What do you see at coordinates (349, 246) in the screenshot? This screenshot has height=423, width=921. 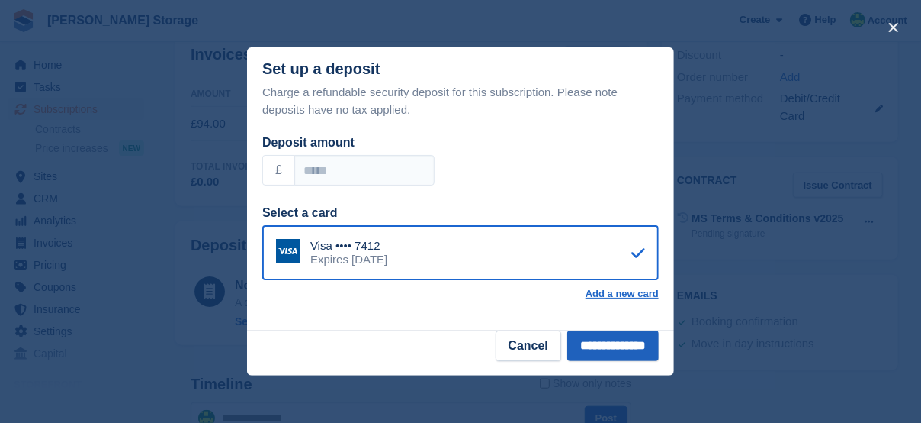 I see `div: Visa •••• 7412` at bounding box center [349, 246].